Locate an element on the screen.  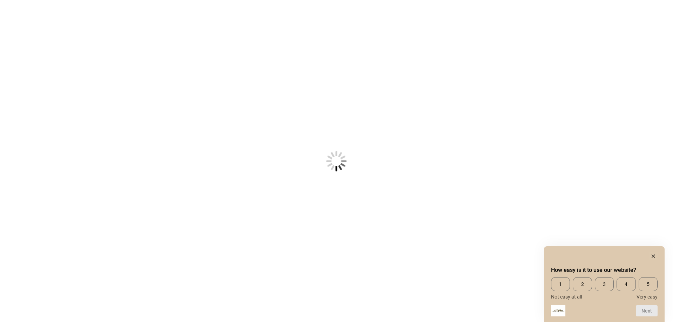
button: Hide survey is located at coordinates (653, 256).